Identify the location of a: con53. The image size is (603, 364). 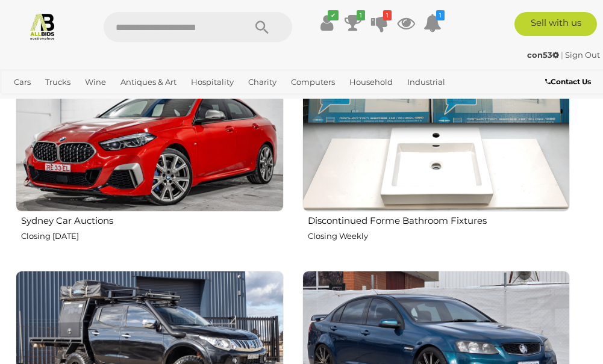
(544, 55).